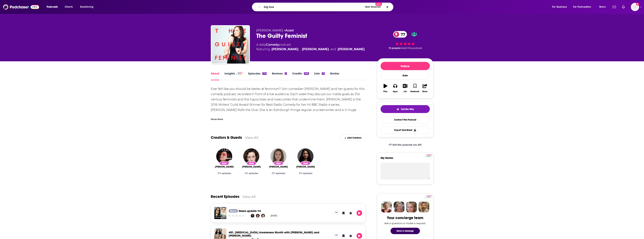 The image size is (644, 239). What do you see at coordinates (279, 76) in the screenshot?
I see `a: Reviews2` at bounding box center [279, 76].